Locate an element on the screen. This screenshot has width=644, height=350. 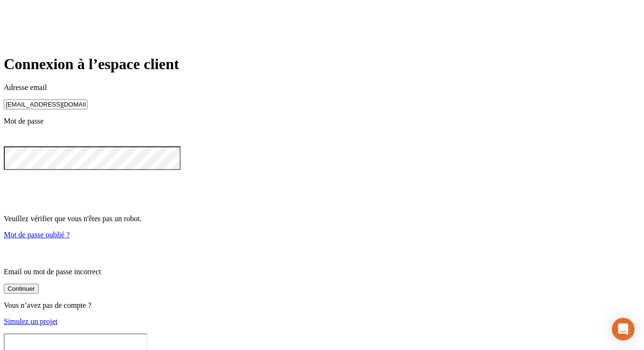
h1: Connexion à l’espace client is located at coordinates (322, 64).